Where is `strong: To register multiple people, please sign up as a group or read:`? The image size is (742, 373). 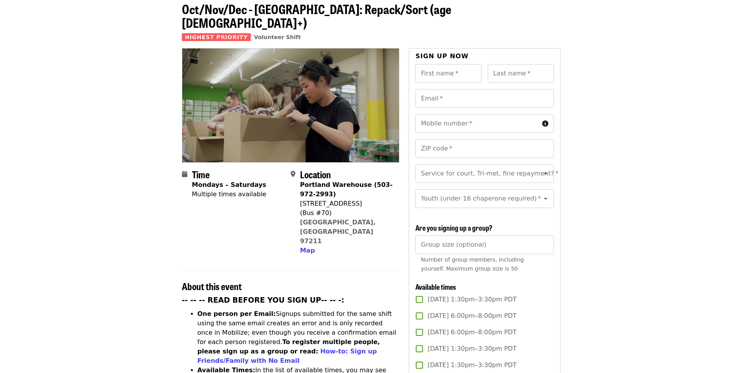
strong: To register multiple people, please sign up as a group or read: is located at coordinates (289, 346).